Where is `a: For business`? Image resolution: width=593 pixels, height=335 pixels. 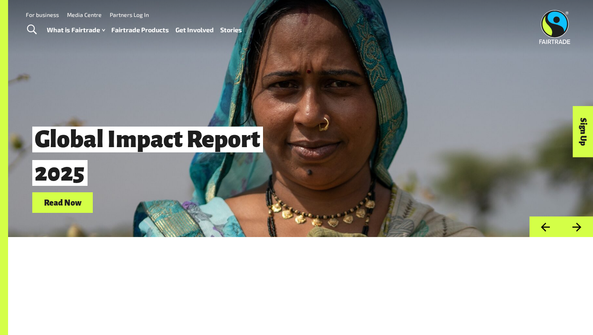 a: For business is located at coordinates (42, 15).